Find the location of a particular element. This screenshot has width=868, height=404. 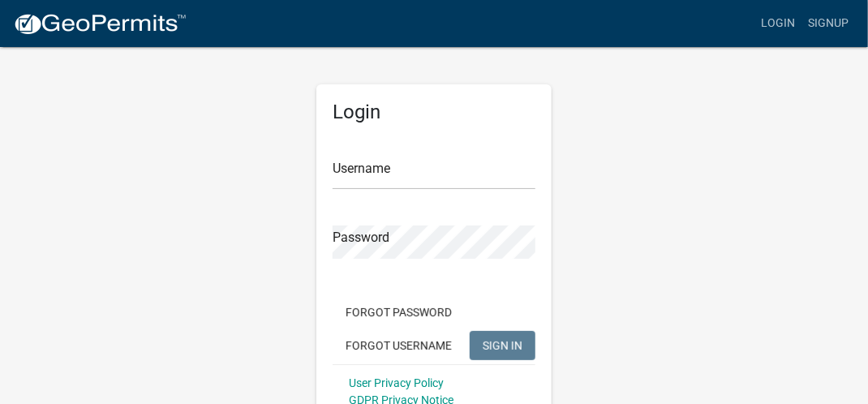

h5: Login is located at coordinates (434, 112).